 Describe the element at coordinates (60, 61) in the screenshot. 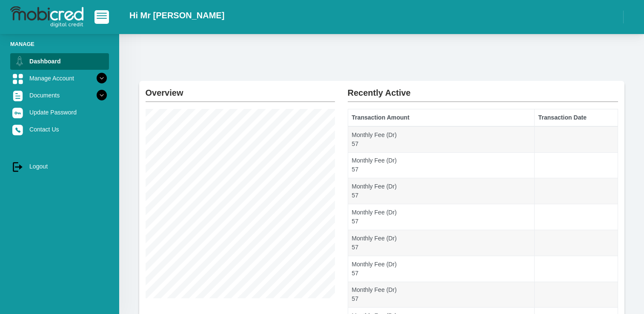

I see `a: Dashboard` at that location.